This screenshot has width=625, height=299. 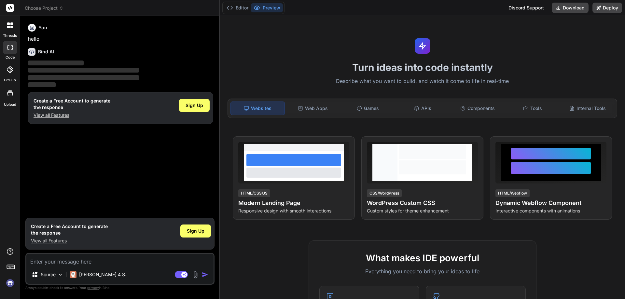 I want to click on h4: Dynamic Webflow Component, so click(x=550, y=203).